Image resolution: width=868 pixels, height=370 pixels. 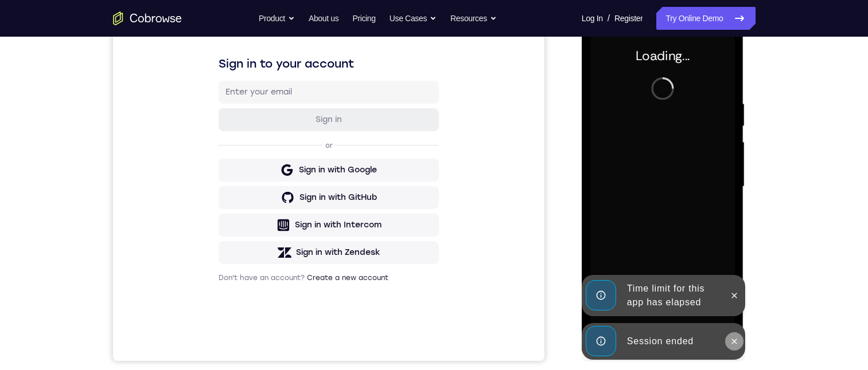 What do you see at coordinates (591, 18) in the screenshot?
I see `a: Log In` at bounding box center [591, 18].